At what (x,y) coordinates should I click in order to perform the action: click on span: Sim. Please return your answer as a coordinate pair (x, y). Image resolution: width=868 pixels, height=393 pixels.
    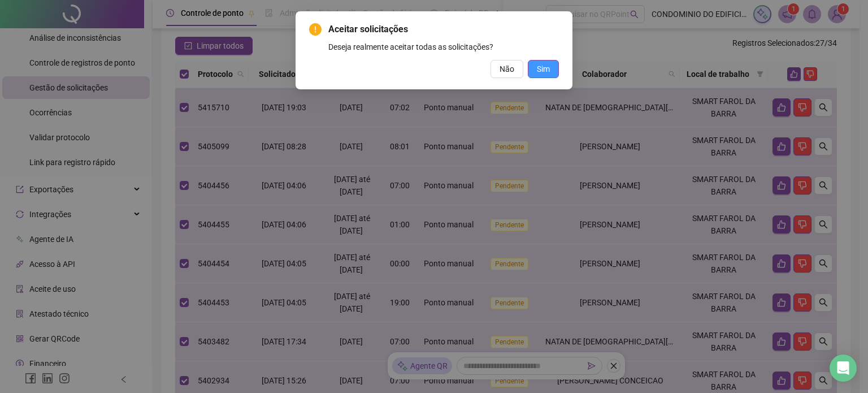
    Looking at the image, I should click on (543, 69).